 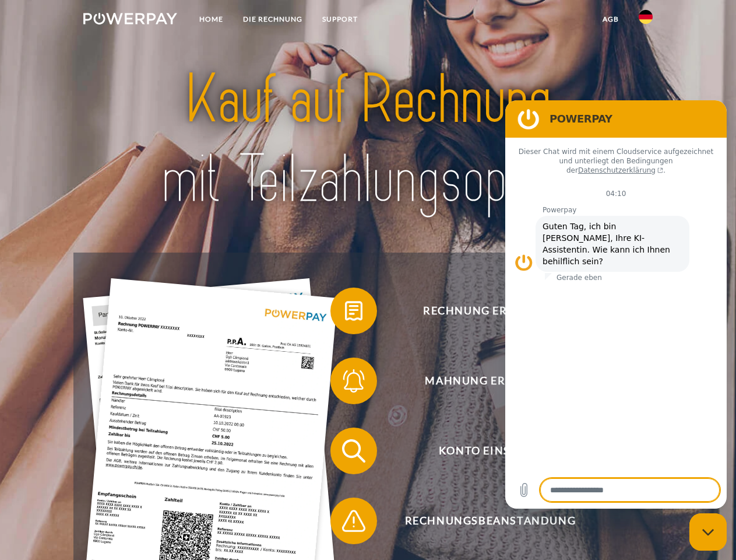 I want to click on button: Mahnung erhalten?, so click(x=482, y=381).